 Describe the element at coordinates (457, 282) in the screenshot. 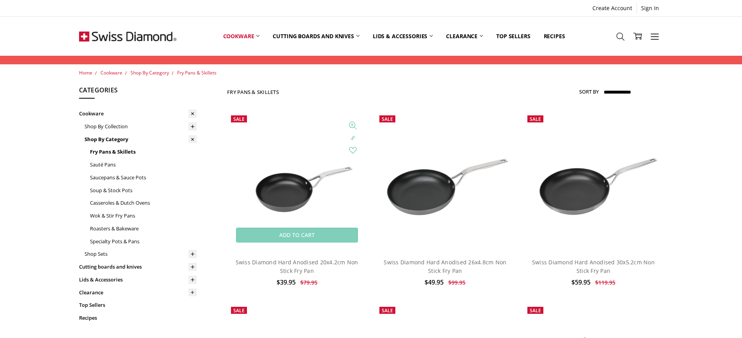

I see `span: $99.95` at that location.